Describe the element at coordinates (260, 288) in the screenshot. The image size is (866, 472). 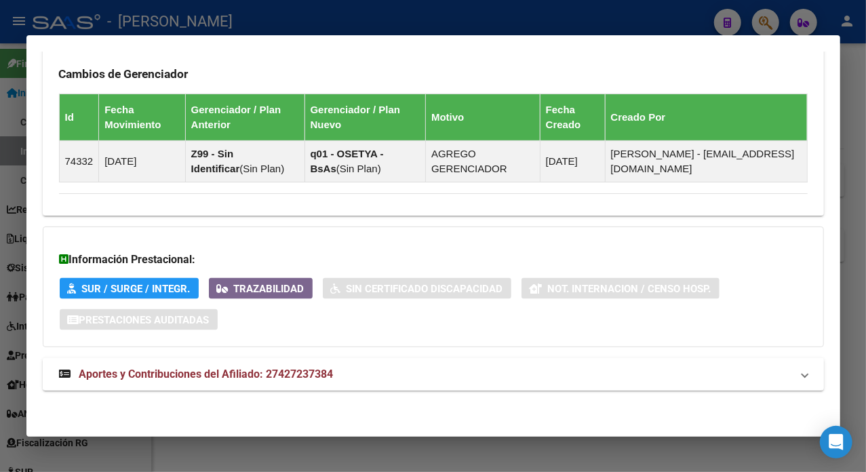
I see `button: Trazabilidad` at that location.